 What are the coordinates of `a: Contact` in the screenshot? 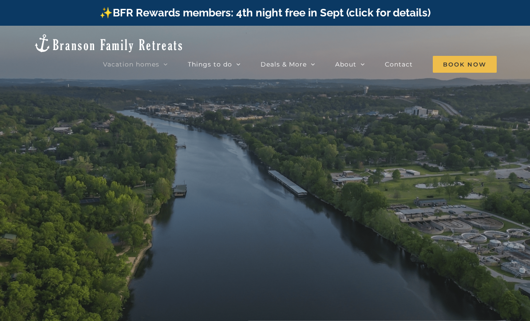 It's located at (399, 64).